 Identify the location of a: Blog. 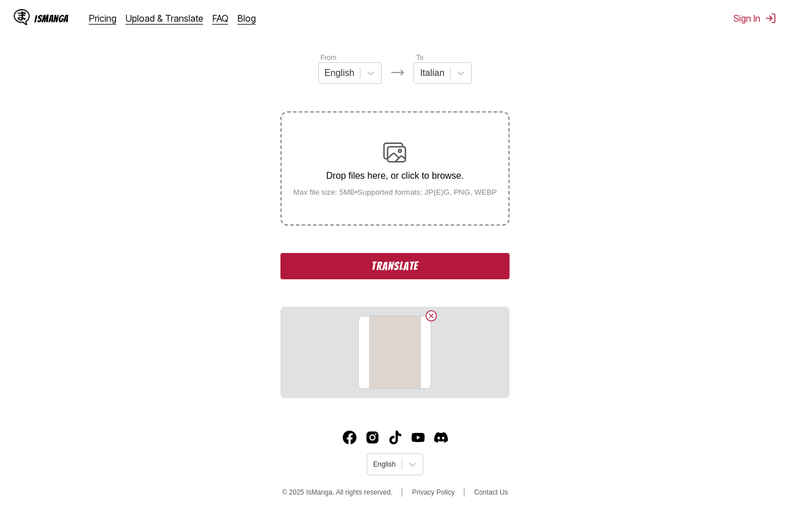
(247, 18).